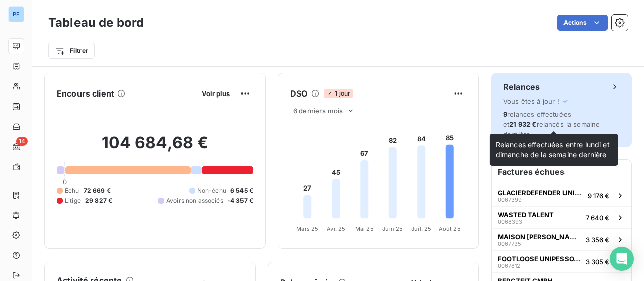 The width and height of the screenshot is (644, 281). I want to click on span: 0067812, so click(509, 266).